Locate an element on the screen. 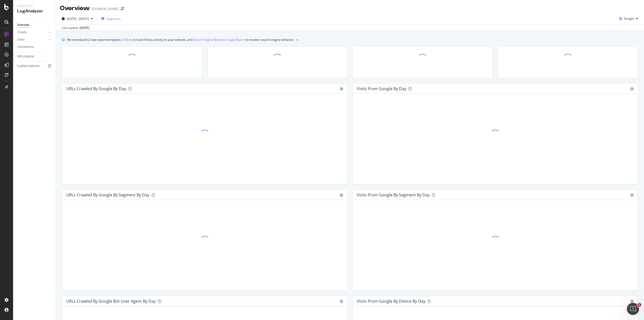  div: Conversions is located at coordinates (25, 47).